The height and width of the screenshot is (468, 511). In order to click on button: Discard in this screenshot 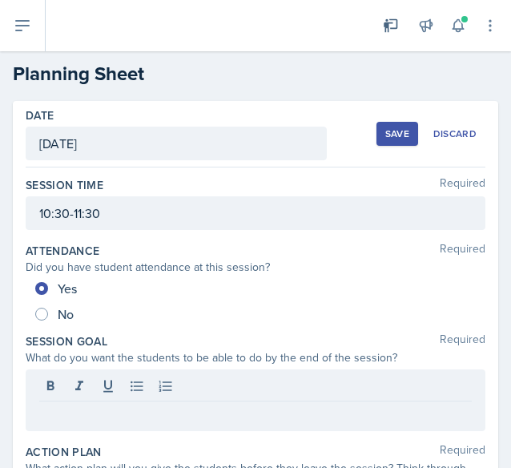, I will do `click(455, 134)`.